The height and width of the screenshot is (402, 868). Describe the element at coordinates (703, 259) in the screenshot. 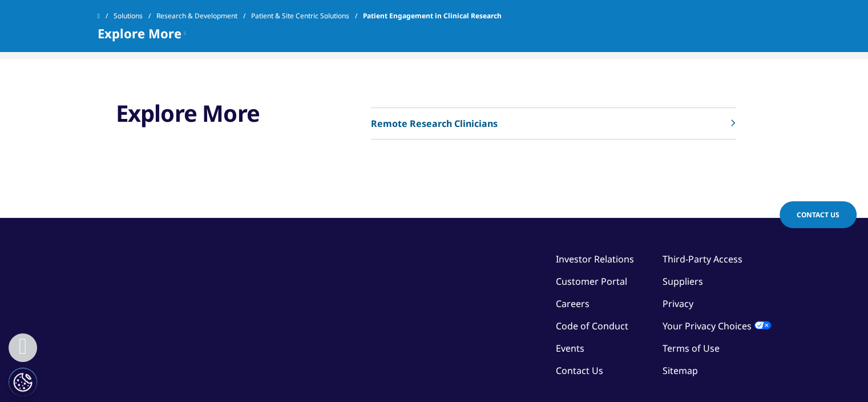

I see `a: Third-Party Access` at that location.